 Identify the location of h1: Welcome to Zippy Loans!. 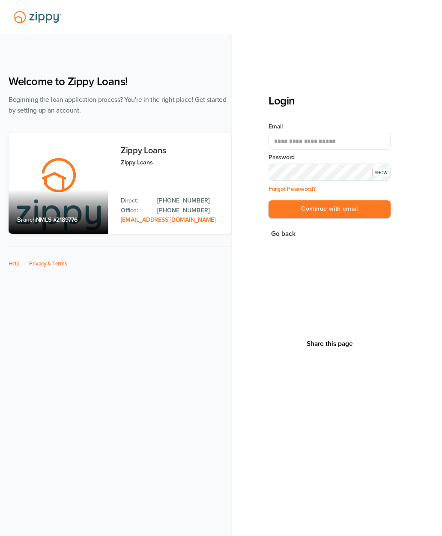
(120, 81).